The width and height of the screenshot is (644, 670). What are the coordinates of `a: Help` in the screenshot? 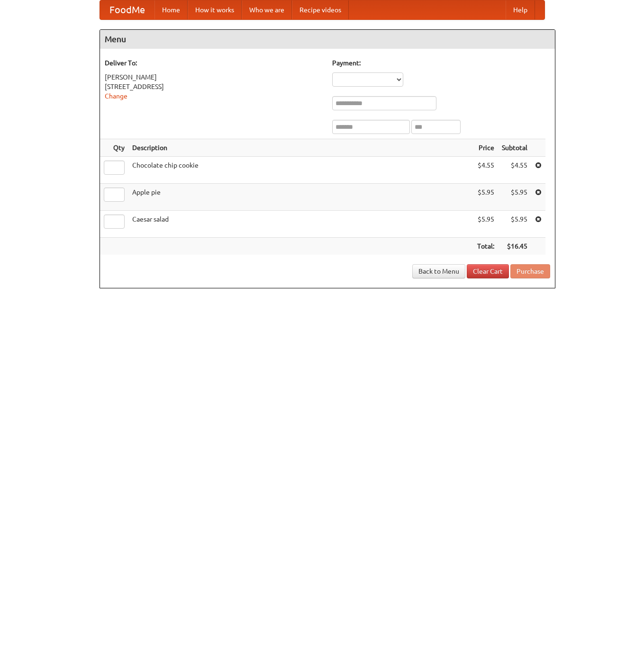 It's located at (520, 10).